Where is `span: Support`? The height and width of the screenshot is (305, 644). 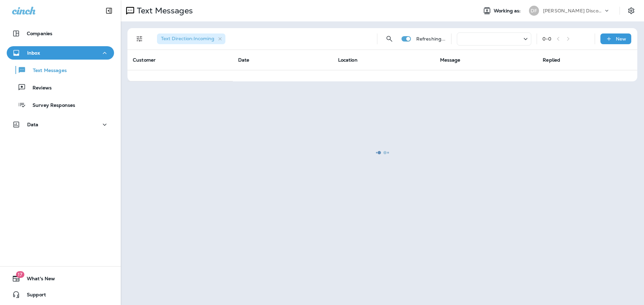 span: Support is located at coordinates (33, 296).